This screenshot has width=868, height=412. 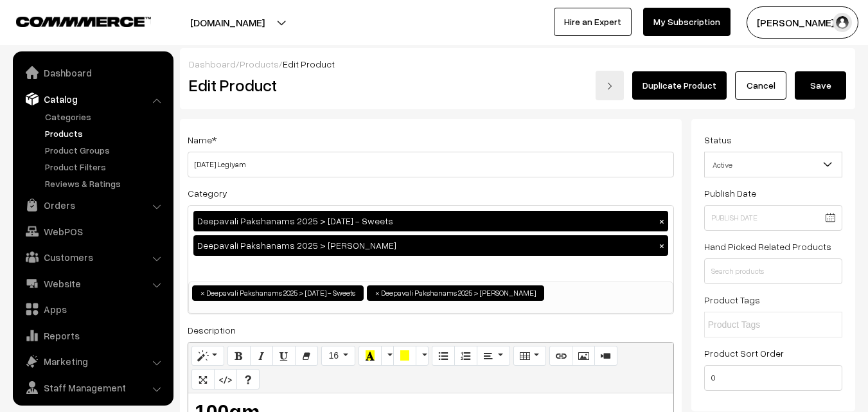 What do you see at coordinates (773, 378) in the screenshot?
I see `input: Enter Number` at bounding box center [773, 378].